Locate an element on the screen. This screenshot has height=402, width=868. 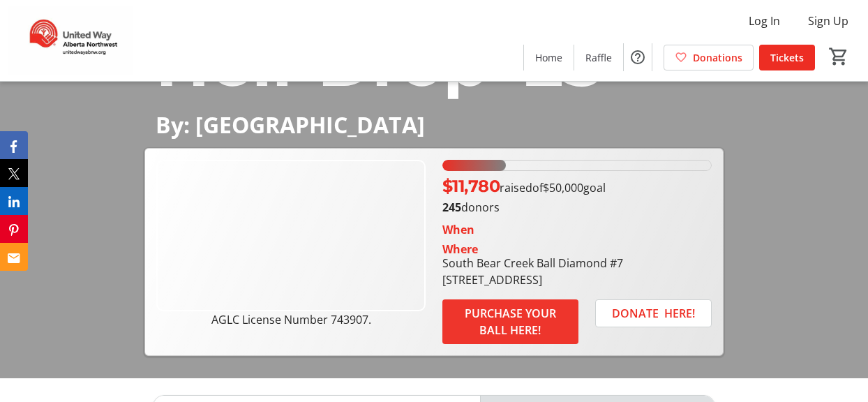
div: When is located at coordinates (458, 230).